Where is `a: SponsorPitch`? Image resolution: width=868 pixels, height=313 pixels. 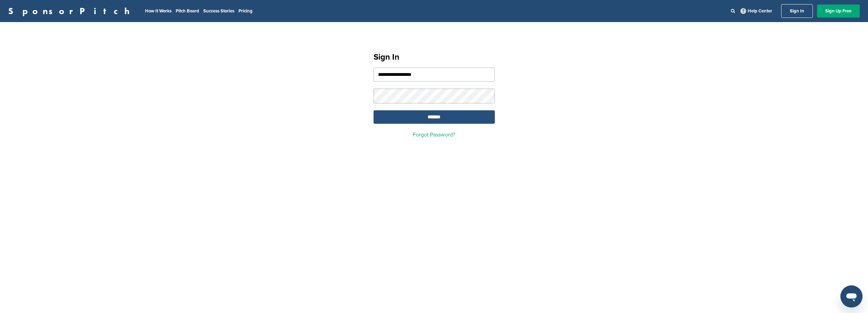
a: SponsorPitch is located at coordinates (71, 11).